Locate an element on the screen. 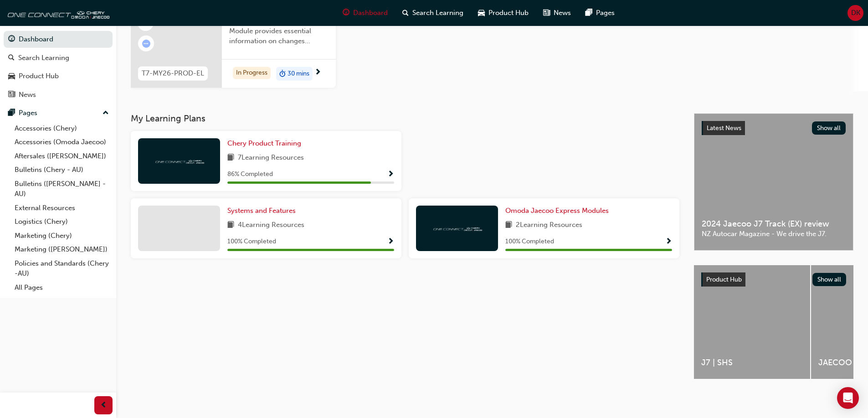 The image size is (868, 418). a: Bulletins (Chery - AU) is located at coordinates (62, 170).